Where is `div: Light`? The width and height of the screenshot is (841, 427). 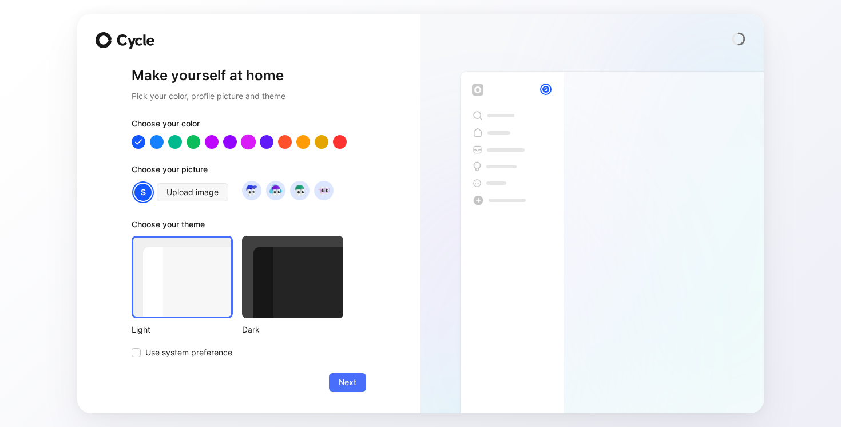
div: Light is located at coordinates (182, 330).